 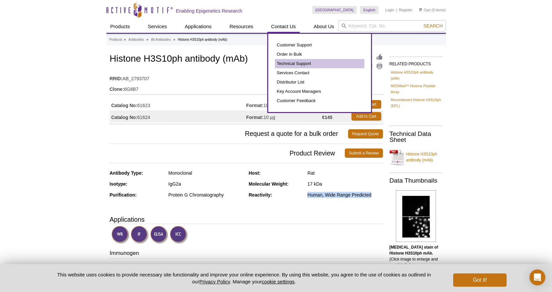 What do you see at coordinates (206, 195) in the screenshot?
I see `div: Protein G Chromatography` at bounding box center [206, 195].